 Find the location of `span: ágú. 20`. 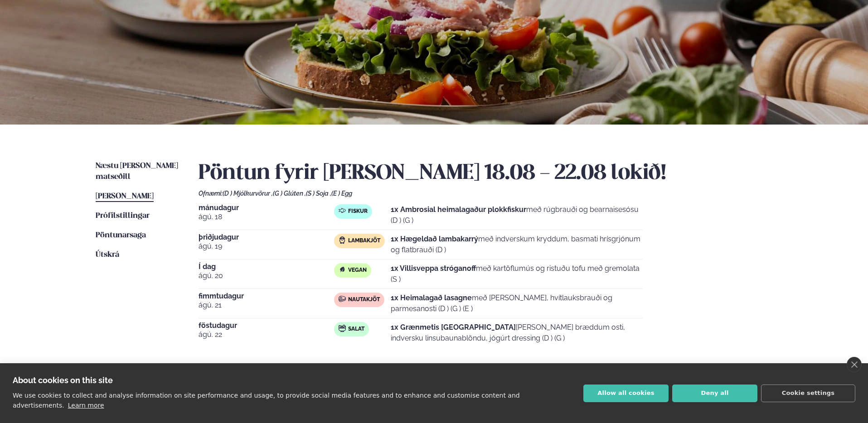

span: ágú. 20 is located at coordinates (266, 276).